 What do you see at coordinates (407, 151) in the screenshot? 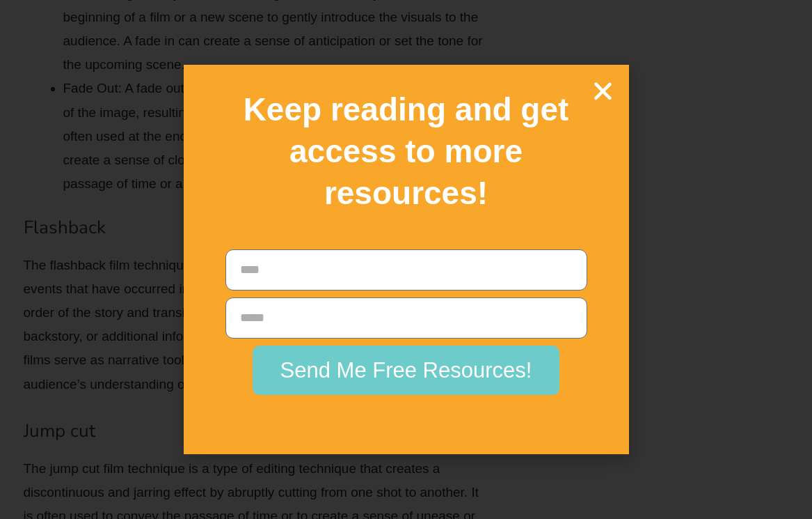
I see `h2: Keep reading and get access to more resources!` at bounding box center [407, 151].